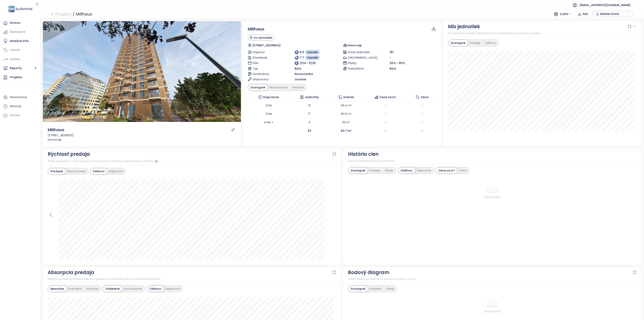  What do you see at coordinates (15, 59) in the screenshot?
I see `div: Updaty` at bounding box center [15, 59].